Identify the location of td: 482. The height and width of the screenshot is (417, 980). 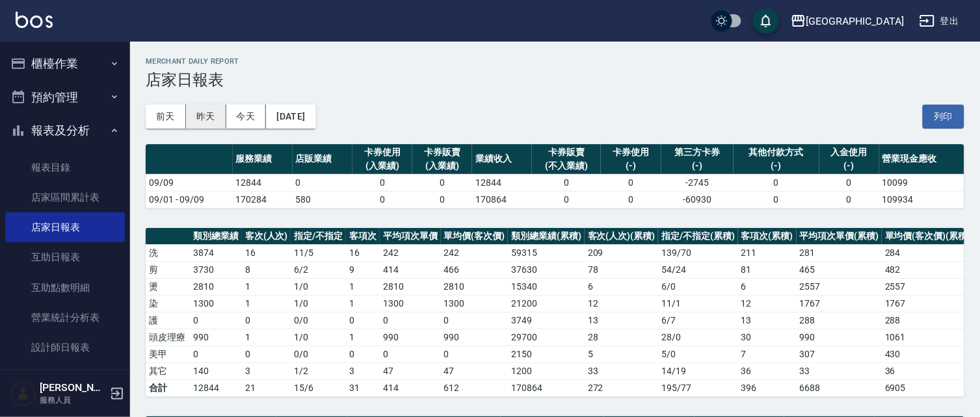
(927, 270).